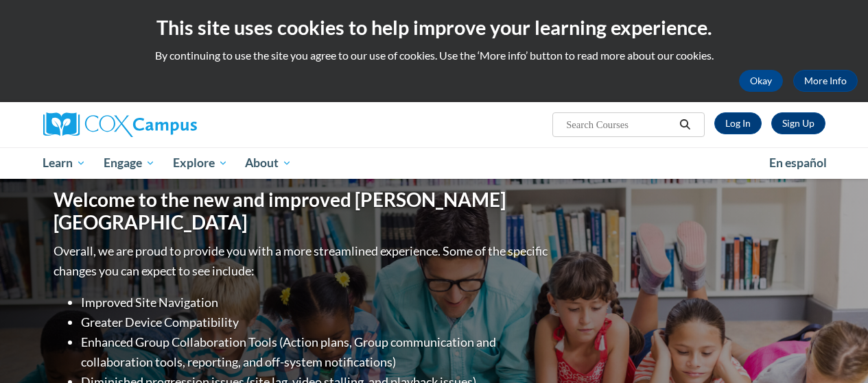 This screenshot has height=383, width=868. I want to click on a: More Info, so click(825, 81).